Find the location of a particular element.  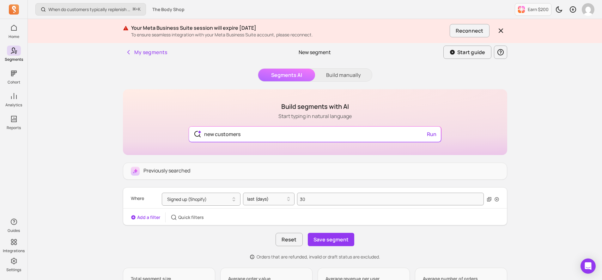

button: Reset is located at coordinates (289, 239).